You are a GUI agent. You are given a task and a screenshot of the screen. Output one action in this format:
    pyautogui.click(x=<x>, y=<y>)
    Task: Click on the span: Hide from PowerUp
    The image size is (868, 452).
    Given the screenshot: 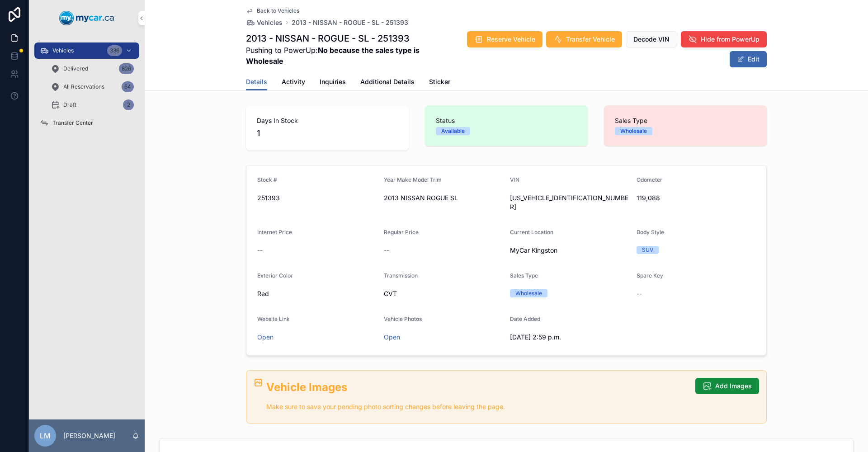 What is the action you would take?
    pyautogui.click(x=731, y=39)
    